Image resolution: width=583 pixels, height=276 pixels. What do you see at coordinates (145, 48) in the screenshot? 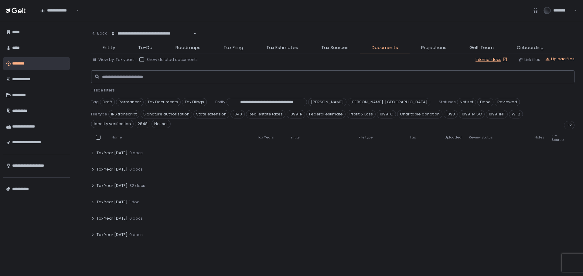
I see `span: To-Do` at bounding box center [145, 48].